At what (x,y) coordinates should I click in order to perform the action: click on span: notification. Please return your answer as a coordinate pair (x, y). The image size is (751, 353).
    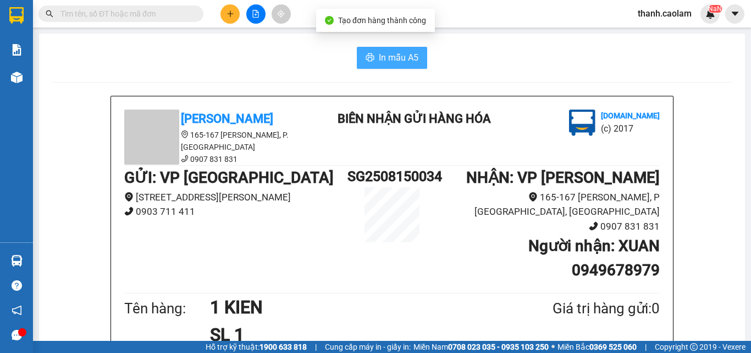
    Looking at the image, I should click on (17, 310).